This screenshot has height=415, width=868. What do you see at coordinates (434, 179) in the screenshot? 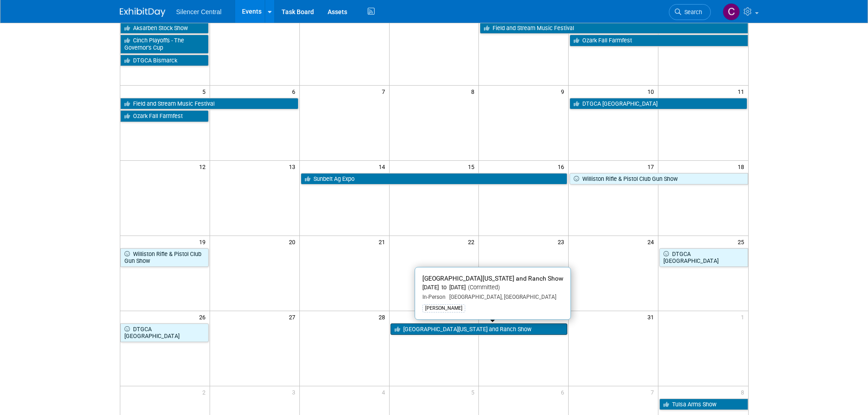
I see `a: Sunbelt Ag Expo` at bounding box center [434, 179].